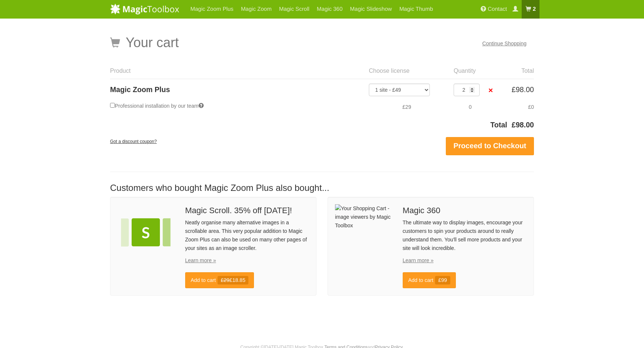 This screenshot has width=644, height=348. What do you see at coordinates (531, 107) in the screenshot?
I see `span: £0` at bounding box center [531, 107].